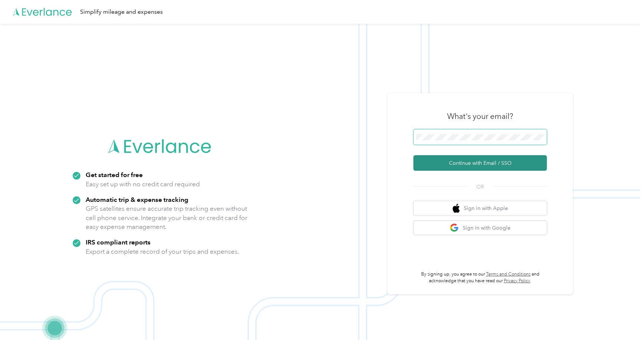  What do you see at coordinates (480, 278) in the screenshot?
I see `p: By signing up, you agree to our and acknowledge that you have read our .` at bounding box center [480, 278].